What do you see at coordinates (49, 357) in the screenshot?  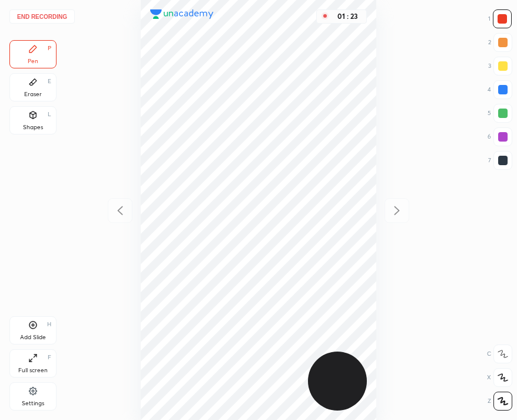 I see `div: F` at bounding box center [49, 357].